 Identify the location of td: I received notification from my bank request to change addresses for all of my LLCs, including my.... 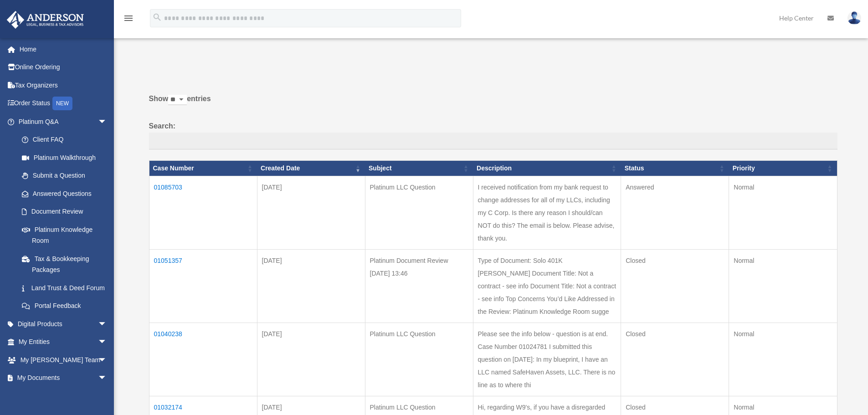
(547, 212).